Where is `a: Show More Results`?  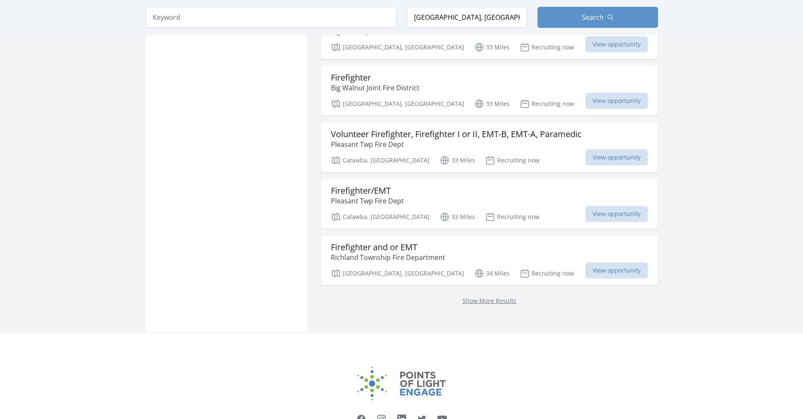 a: Show More Results is located at coordinates (489, 300).